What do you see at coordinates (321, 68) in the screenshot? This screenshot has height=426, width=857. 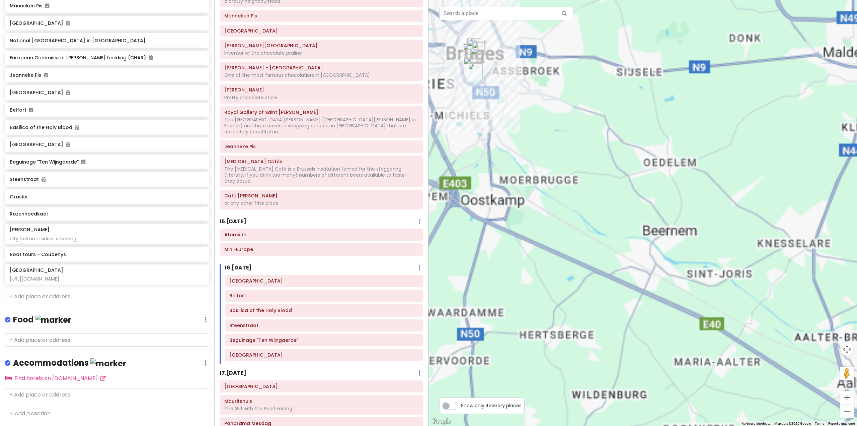 I see `h6: Pierre Marcolini - Brussel Koninginnegalerij` at bounding box center [321, 68].